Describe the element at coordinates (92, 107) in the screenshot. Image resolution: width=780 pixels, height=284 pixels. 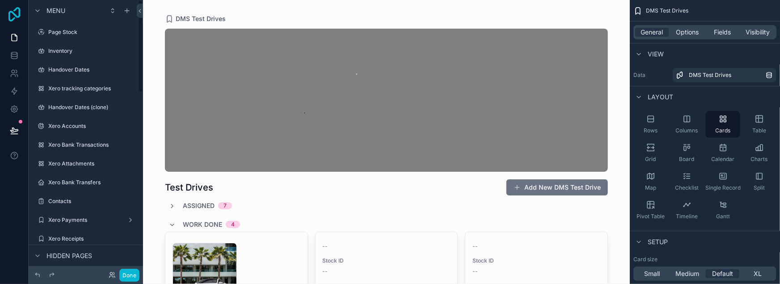
I see `label: Handover Dates (clone)` at that location.